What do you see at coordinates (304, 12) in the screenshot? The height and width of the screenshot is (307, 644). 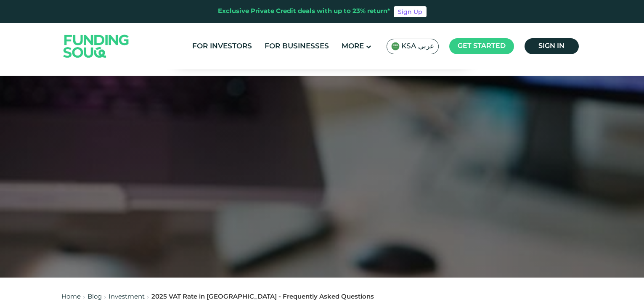 I see `div: Exclusive Private Credit deals with up to 23% return*` at bounding box center [304, 12].